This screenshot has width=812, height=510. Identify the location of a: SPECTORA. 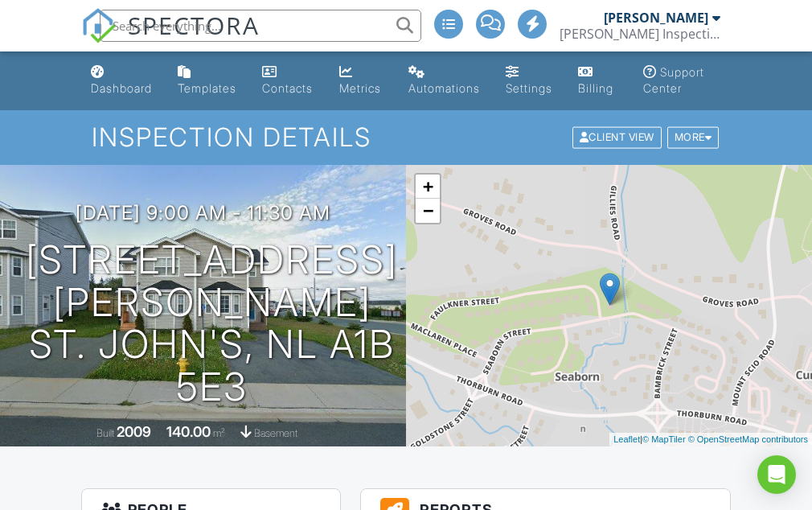
(171, 38).